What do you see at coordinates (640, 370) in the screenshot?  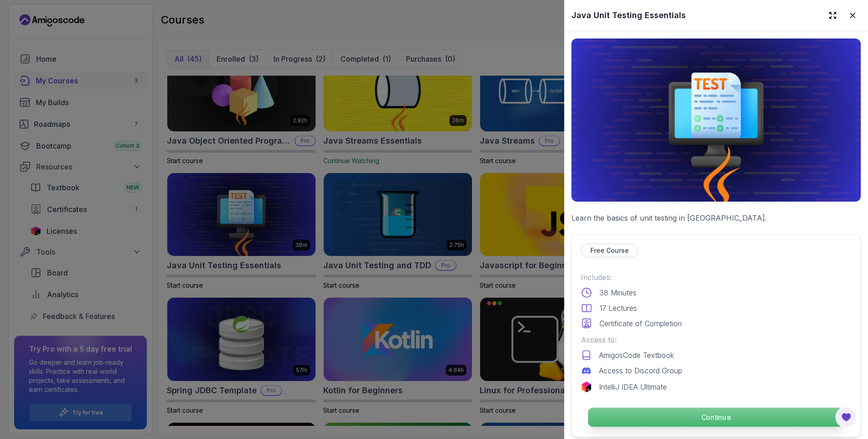 I see `p: Access to Discord Group` at bounding box center [640, 370].